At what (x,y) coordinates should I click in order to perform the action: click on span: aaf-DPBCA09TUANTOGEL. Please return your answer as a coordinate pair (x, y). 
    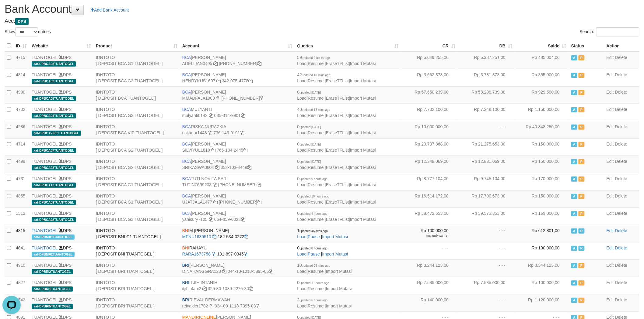
    Looking at the image, I should click on (54, 203).